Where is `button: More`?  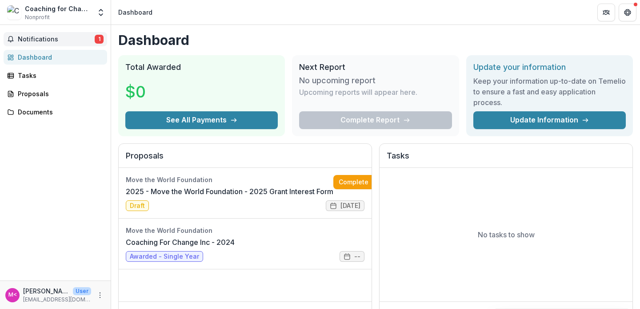
button: More is located at coordinates (100, 295).